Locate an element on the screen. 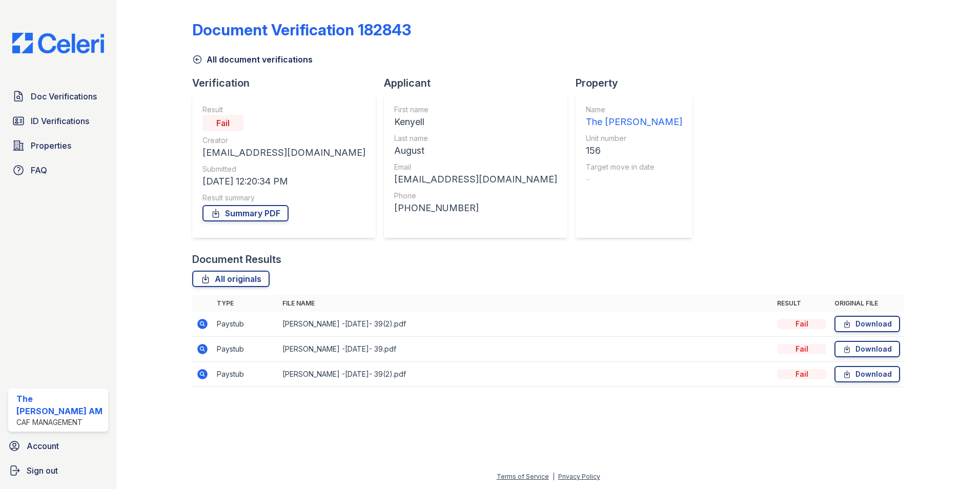 The image size is (980, 489). a: All document verifications is located at coordinates (252, 60).